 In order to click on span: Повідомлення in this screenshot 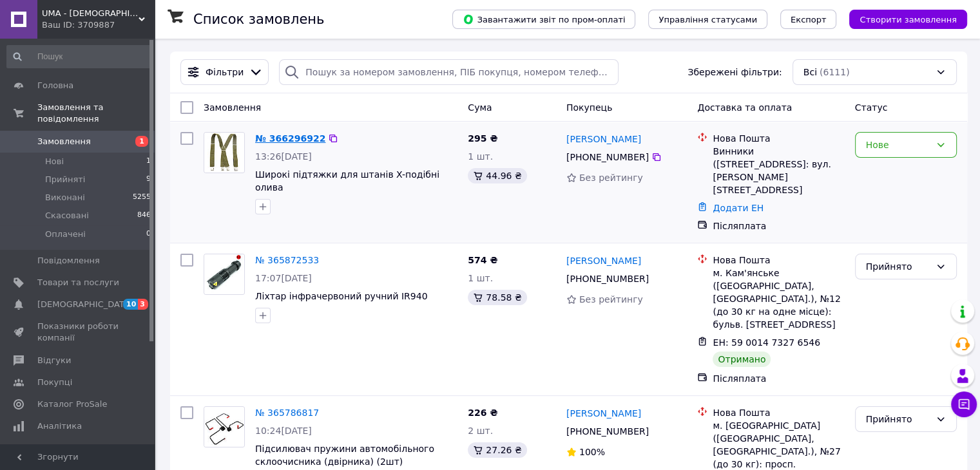, I will do `click(69, 261)`.